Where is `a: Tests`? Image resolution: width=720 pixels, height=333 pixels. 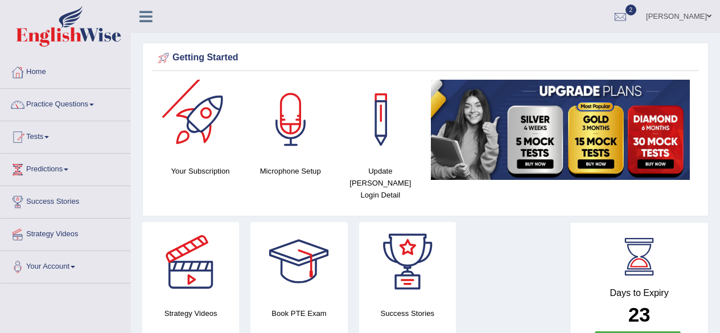 a: Tests is located at coordinates (65, 136).